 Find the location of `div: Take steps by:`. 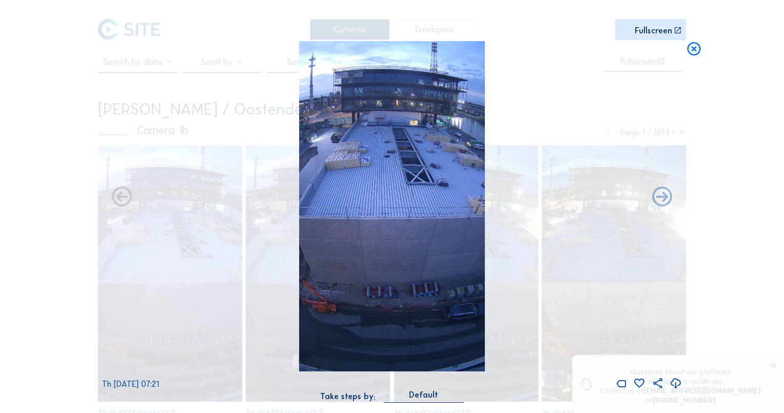

div: Take steps by: is located at coordinates (348, 396).